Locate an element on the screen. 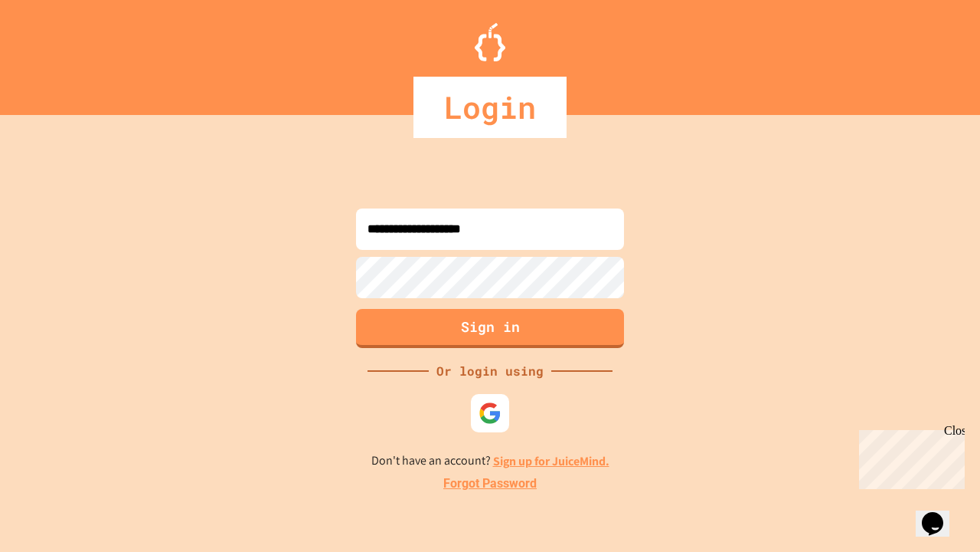 This screenshot has height=552, width=980. img: google-icon.svg is located at coordinates (490, 413).